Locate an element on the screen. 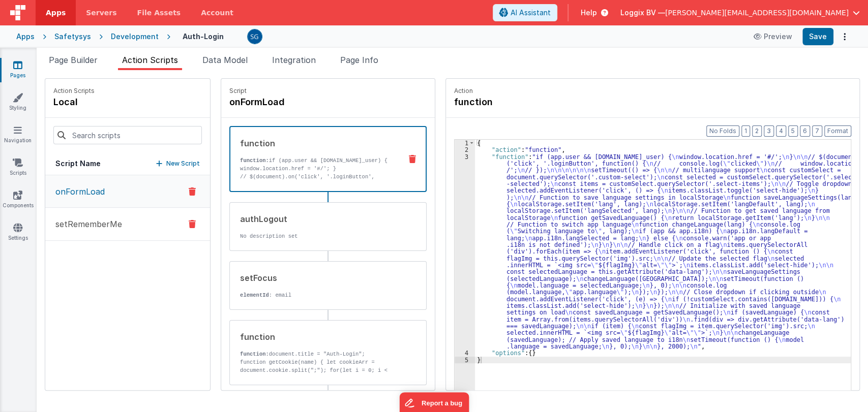 This screenshot has width=868, height=412. div: Safetysys is located at coordinates (73, 37).